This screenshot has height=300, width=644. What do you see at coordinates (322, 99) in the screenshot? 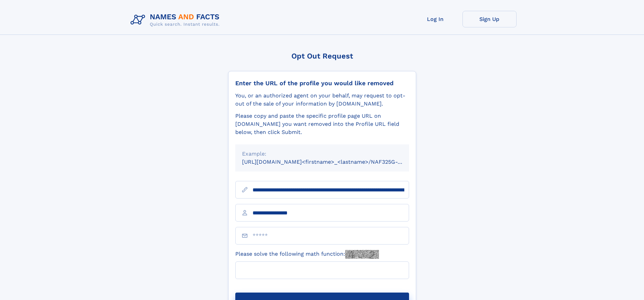
I see `div: You, or an authorized agent on your behalf, may request to opt-out of the sale of your informatio...` at bounding box center [322, 99].